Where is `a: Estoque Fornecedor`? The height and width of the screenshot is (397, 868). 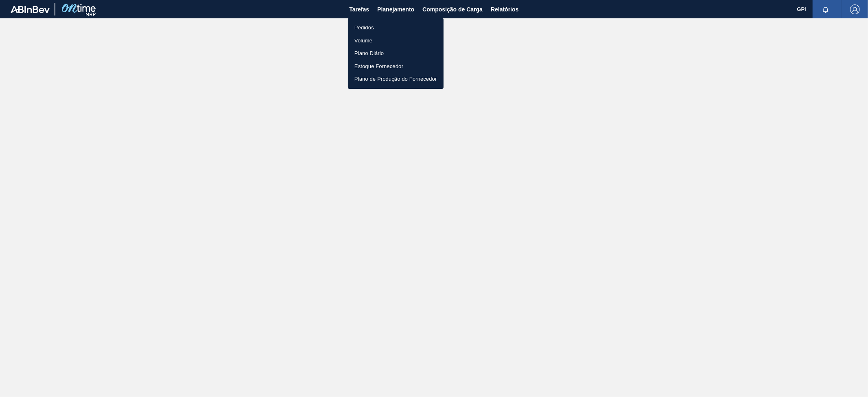
a: Estoque Fornecedor is located at coordinates (396, 67).